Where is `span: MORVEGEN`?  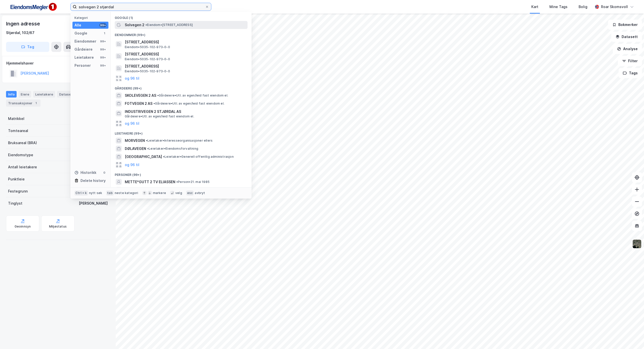 span: MORVEGEN is located at coordinates (135, 140).